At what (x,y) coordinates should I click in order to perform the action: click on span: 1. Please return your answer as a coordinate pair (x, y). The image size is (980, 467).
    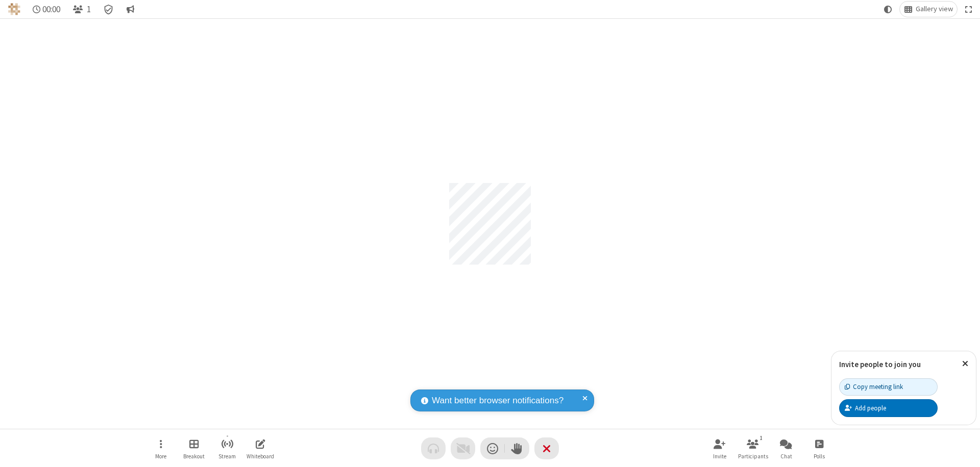
    Looking at the image, I should click on (89, 9).